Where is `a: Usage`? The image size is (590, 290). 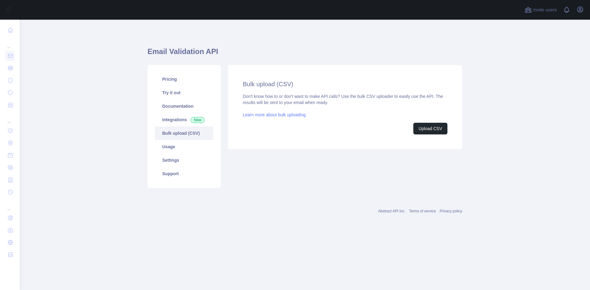
a: Usage is located at coordinates (184, 147).